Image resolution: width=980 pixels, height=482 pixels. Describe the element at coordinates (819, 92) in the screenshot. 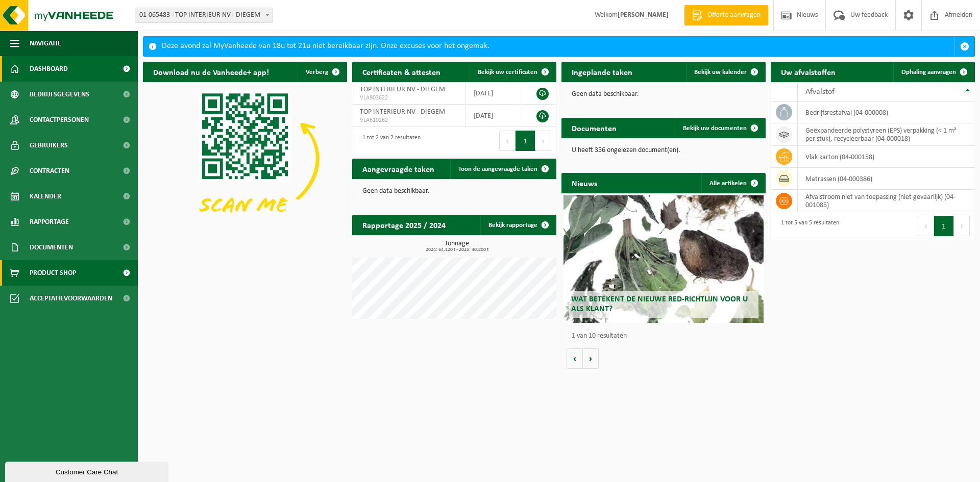

I see `span: Afvalstof` at that location.